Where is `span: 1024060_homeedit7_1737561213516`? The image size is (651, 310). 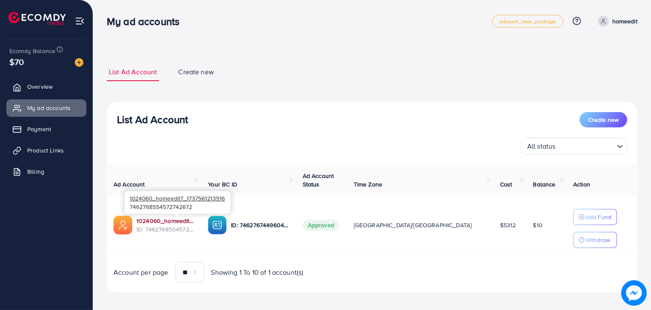 span: 1024060_homeedit7_1737561213516 is located at coordinates (177, 198).